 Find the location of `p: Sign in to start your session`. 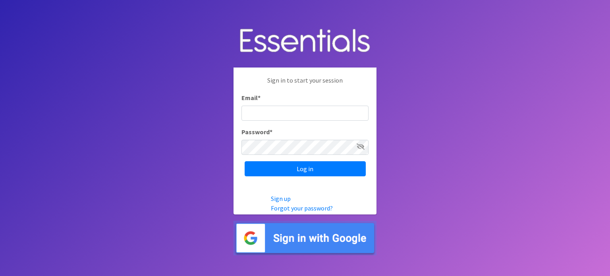

p: Sign in to start your session is located at coordinates (305, 84).